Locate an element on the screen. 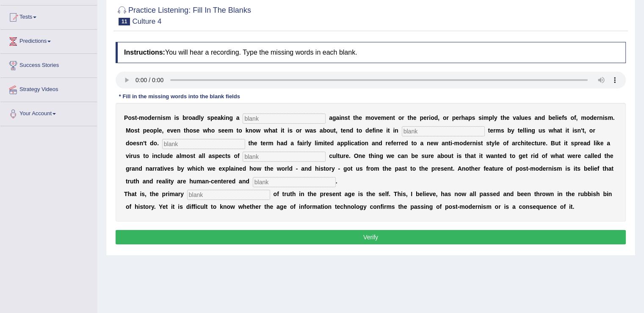 The height and width of the screenshot is (313, 644). b: M is located at coordinates (128, 131).